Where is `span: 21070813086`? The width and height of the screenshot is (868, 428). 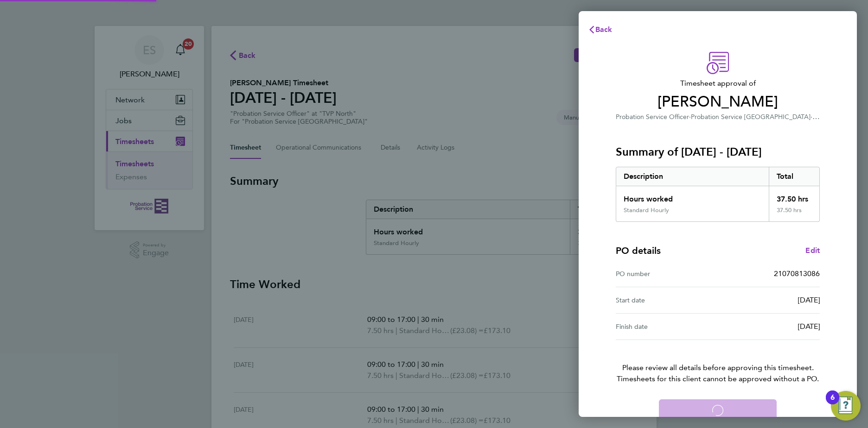
span: 21070813086 is located at coordinates (796, 274).